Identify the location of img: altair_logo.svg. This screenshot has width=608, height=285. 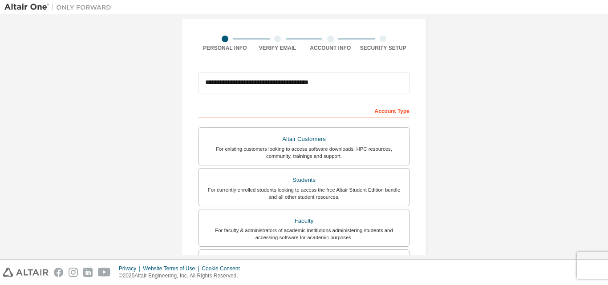
(25, 272).